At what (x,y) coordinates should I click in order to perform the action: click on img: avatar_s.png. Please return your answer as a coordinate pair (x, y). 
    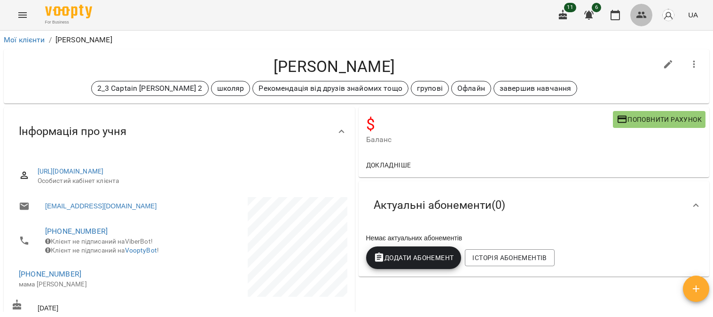
    Looking at the image, I should click on (668, 15).